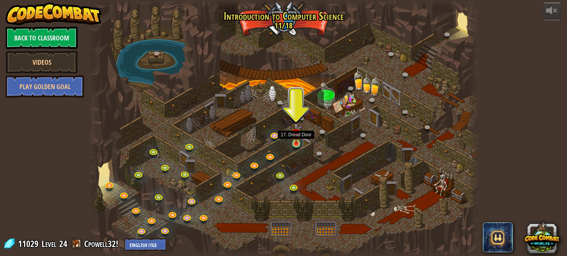 The height and width of the screenshot is (256, 567). What do you see at coordinates (552, 11) in the screenshot?
I see `button: Adjust volume` at bounding box center [552, 11].